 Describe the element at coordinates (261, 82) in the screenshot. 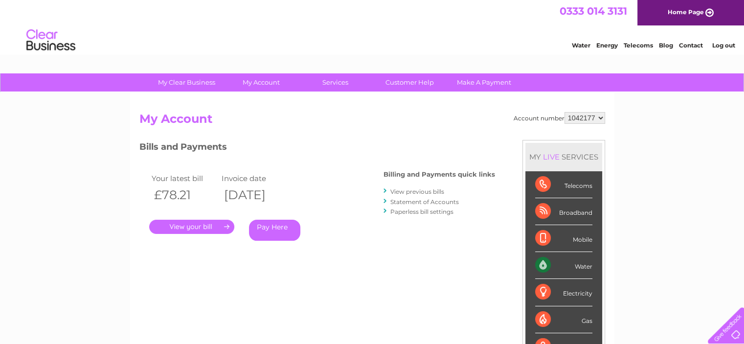

I see `a: My Account` at that location.